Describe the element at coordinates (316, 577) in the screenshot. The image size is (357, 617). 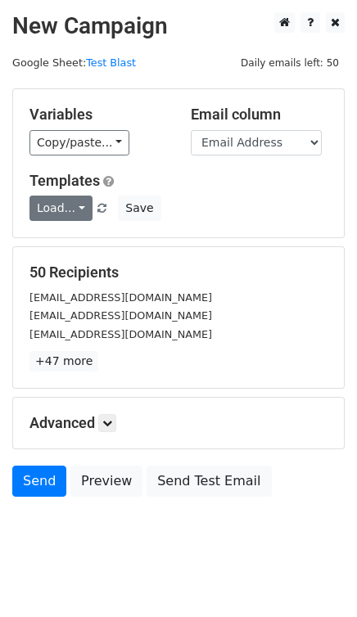
I see `div: Chat Widget` at that location.